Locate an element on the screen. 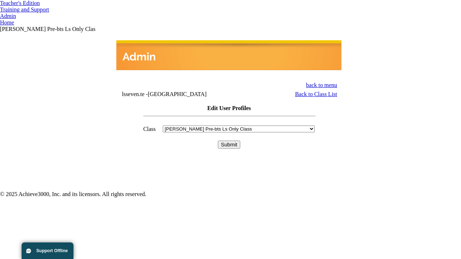  a: Back to Class List is located at coordinates (316, 94).